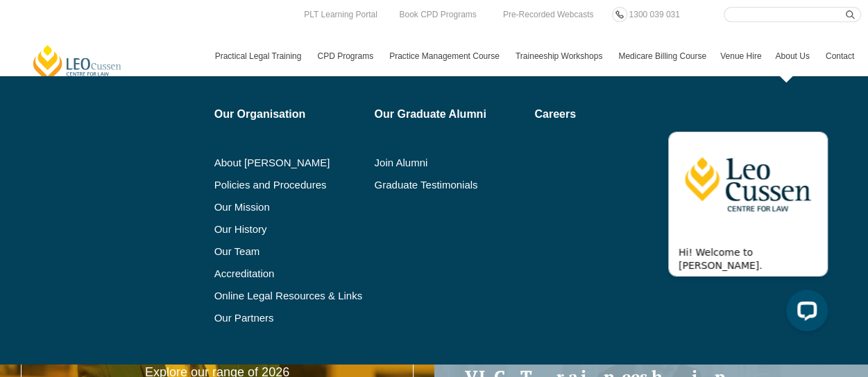 This screenshot has width=868, height=377. I want to click on a: About Us, so click(793, 56).